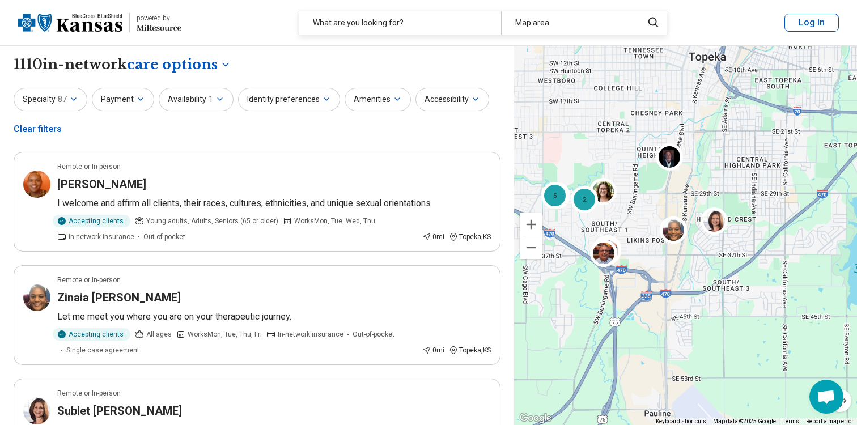 This screenshot has height=425, width=857. Describe the element at coordinates (123, 99) in the screenshot. I see `button: Payment` at that location.